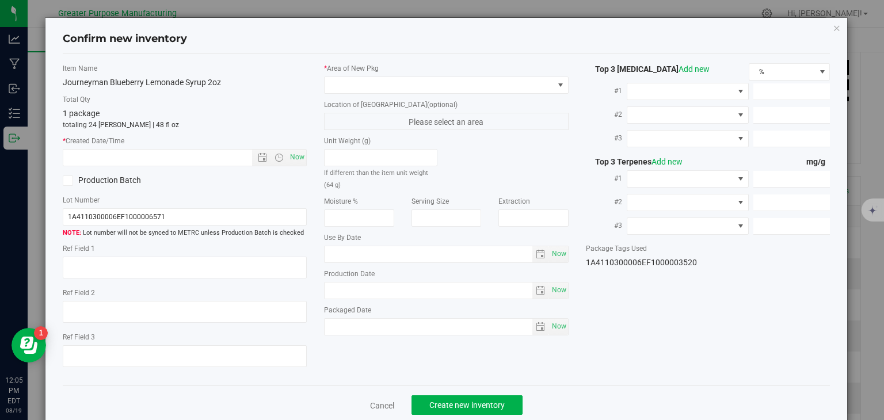 This screenshot has width=884, height=420. Describe the element at coordinates (382, 406) in the screenshot. I see `a: Cancel` at that location.